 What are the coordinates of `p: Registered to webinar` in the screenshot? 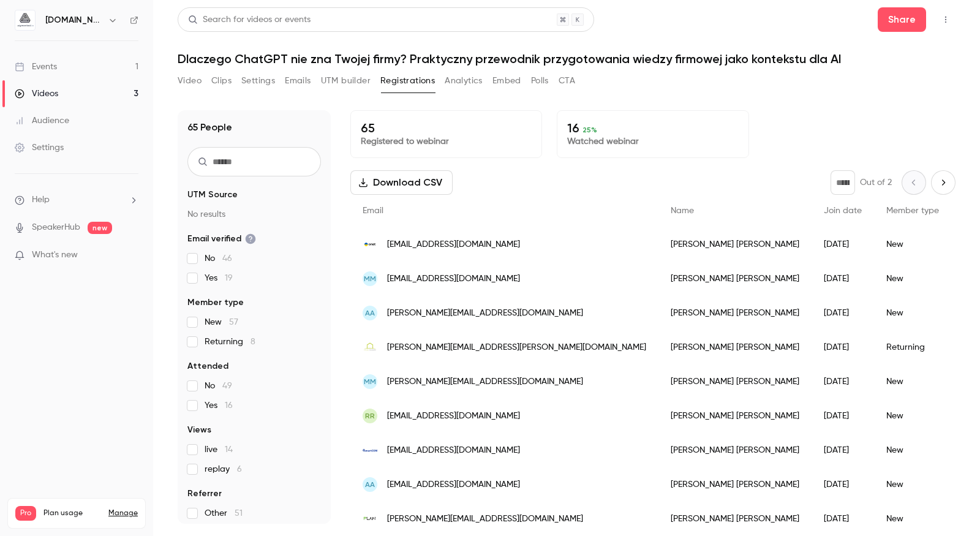 It's located at (445, 142).